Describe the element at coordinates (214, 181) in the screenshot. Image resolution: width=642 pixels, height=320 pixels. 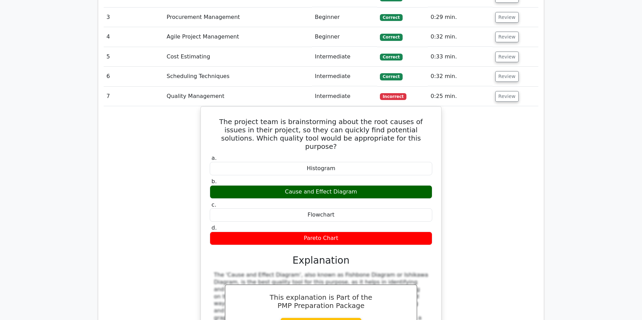
I see `span: b.` at that location.